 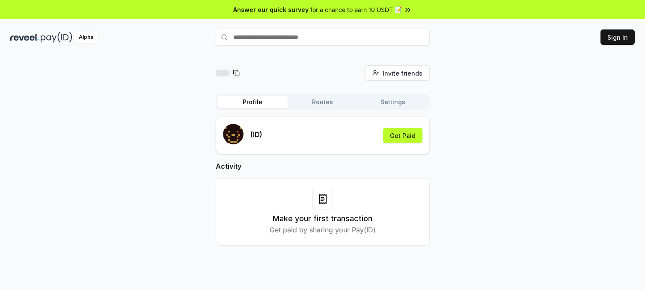 What do you see at coordinates (24, 37) in the screenshot?
I see `img: reveel_dark` at bounding box center [24, 37].